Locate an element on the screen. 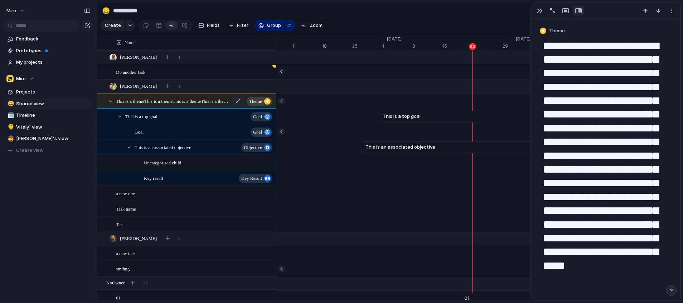 Image resolution: width=683 pixels, height=303 pixels. span: objective is located at coordinates (253, 147).